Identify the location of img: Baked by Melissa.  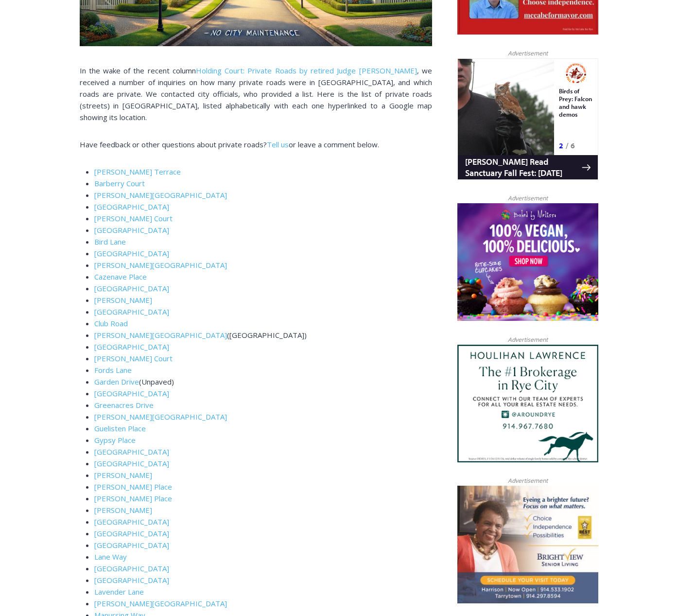
(528, 262).